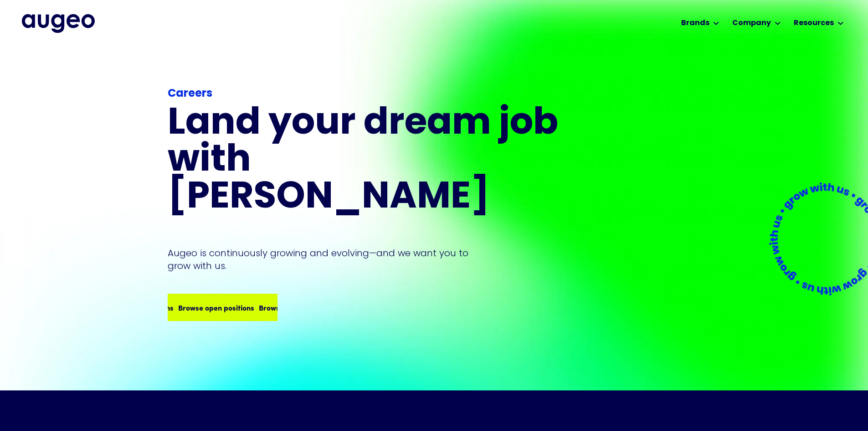 The image size is (868, 431). I want to click on div: Resources, so click(814, 23).